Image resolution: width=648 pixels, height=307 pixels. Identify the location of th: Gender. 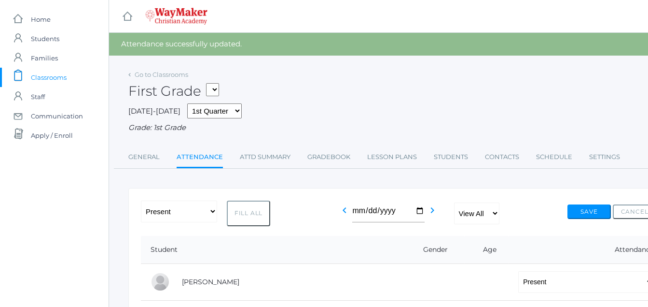
(432, 250).